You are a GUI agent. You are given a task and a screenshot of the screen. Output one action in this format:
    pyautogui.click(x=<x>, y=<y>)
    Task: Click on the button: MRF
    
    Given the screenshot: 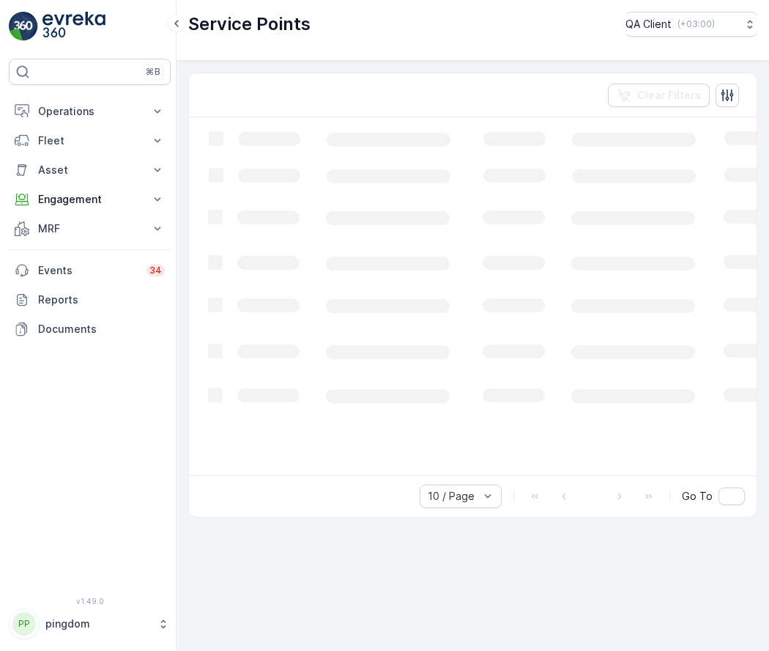 What is the action you would take?
    pyautogui.click(x=89, y=229)
    